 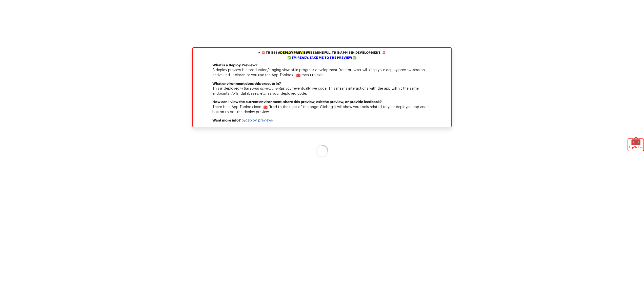 What do you see at coordinates (636, 147) in the screenshot?
I see `span: App Toolbox` at bounding box center [636, 147].